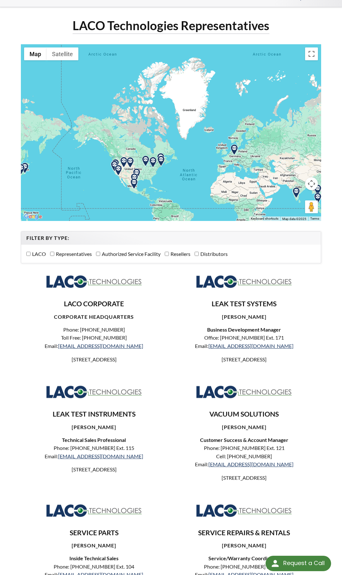  I want to click on label: LACO, so click(36, 254).